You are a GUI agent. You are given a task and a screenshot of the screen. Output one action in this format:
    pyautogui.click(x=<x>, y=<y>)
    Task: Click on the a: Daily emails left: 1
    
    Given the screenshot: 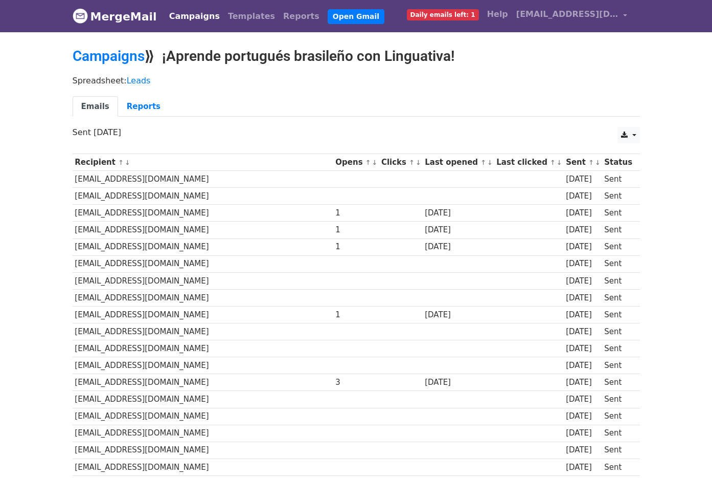 What is the action you would take?
    pyautogui.click(x=443, y=14)
    